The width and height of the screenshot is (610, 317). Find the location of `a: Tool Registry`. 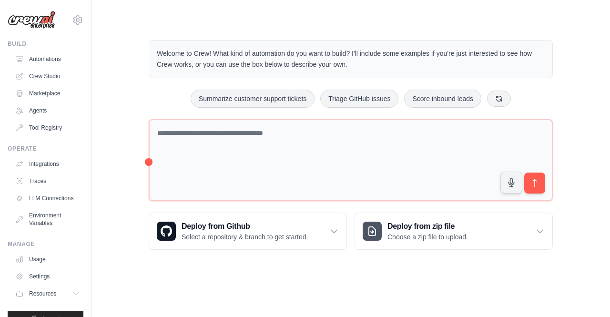

a: Tool Registry is located at coordinates (47, 128).